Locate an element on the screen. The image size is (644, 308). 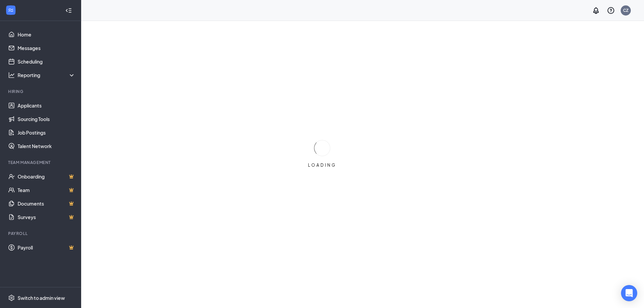
div: Switch to admin view is located at coordinates (41, 298).